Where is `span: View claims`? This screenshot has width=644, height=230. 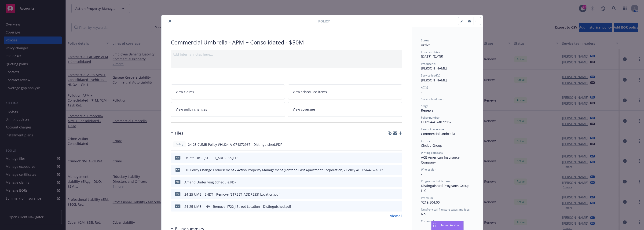 span: View claims is located at coordinates (185, 92).